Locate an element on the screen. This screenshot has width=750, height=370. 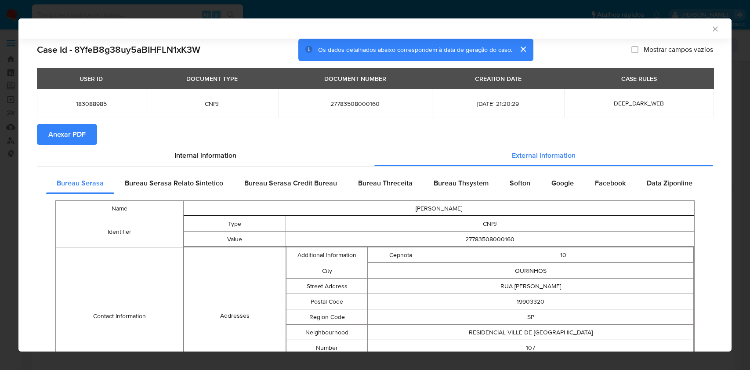
span: Internal information is located at coordinates (205, 155).